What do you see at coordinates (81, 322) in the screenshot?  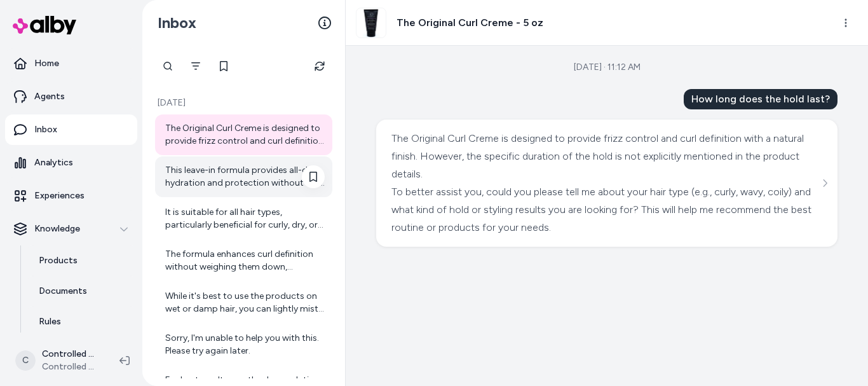 I see `a: Rules` at bounding box center [81, 322].